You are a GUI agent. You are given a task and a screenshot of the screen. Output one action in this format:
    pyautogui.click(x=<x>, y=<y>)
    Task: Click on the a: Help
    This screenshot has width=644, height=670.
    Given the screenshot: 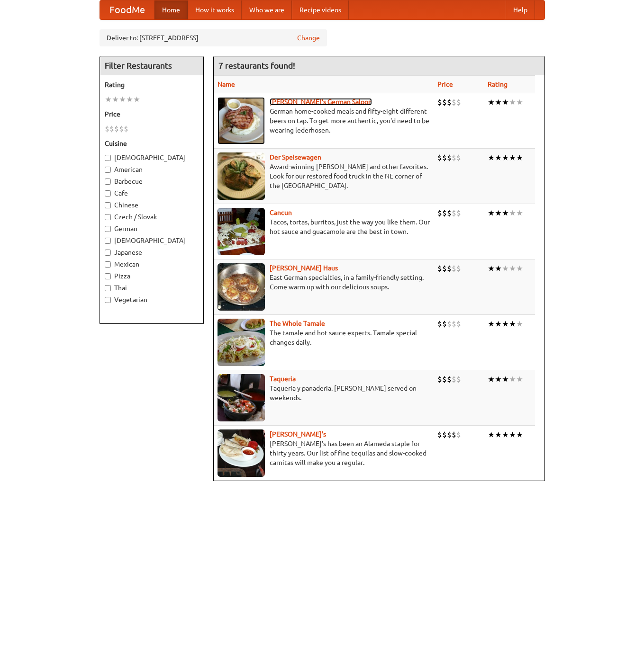 What is the action you would take?
    pyautogui.click(x=520, y=10)
    